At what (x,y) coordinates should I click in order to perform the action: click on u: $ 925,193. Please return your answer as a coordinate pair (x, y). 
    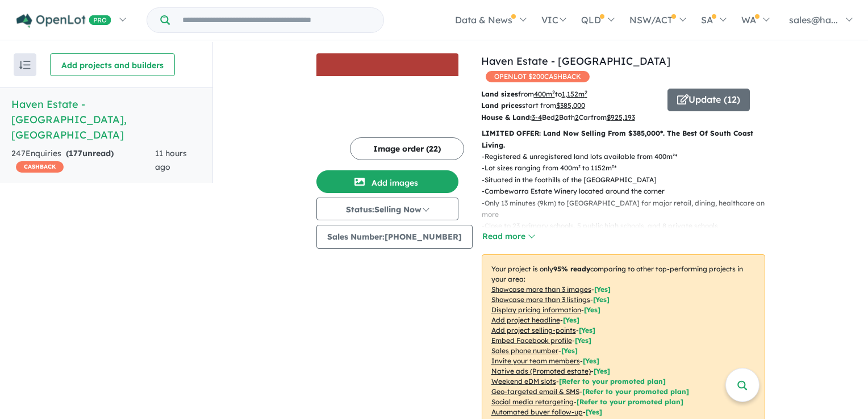
    Looking at the image, I should click on (621, 117).